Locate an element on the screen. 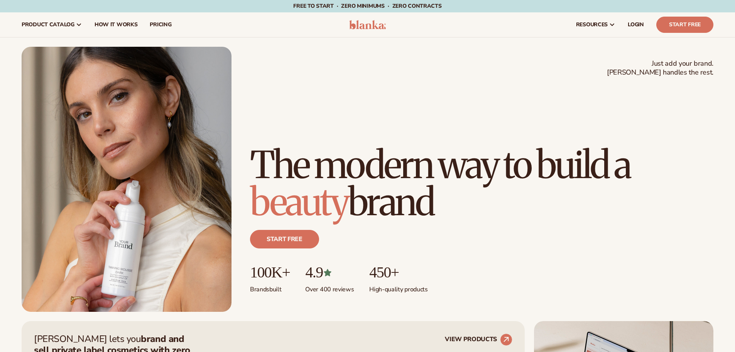  a: logo is located at coordinates (367, 25).